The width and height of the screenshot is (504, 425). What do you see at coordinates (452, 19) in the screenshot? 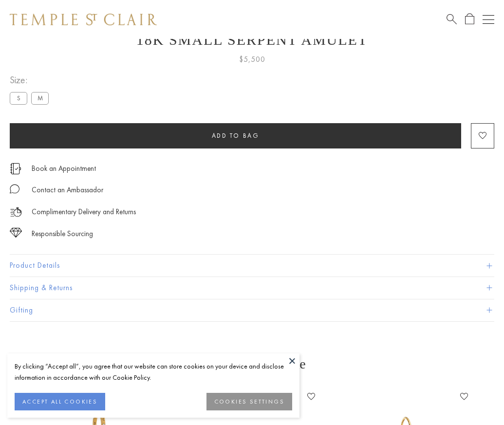
I see `a: Search` at bounding box center [452, 19].